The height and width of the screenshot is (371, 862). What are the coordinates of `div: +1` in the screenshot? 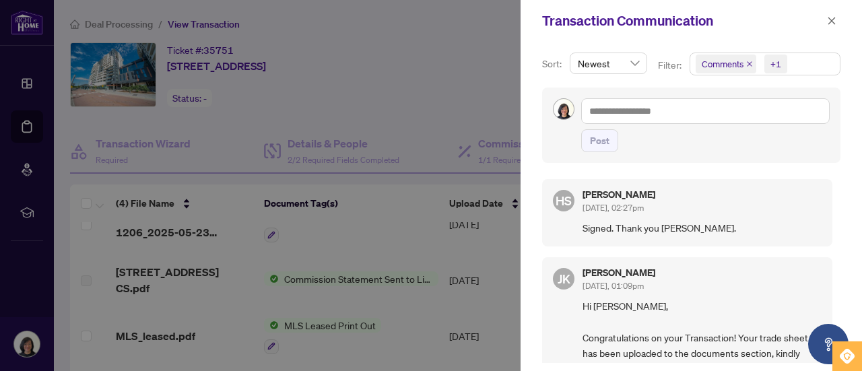 It's located at (776, 64).